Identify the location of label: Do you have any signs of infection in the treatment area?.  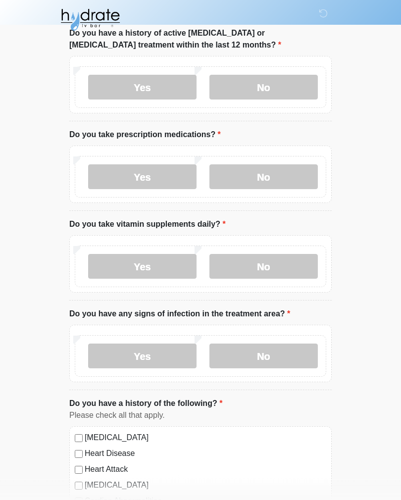
(180, 314).